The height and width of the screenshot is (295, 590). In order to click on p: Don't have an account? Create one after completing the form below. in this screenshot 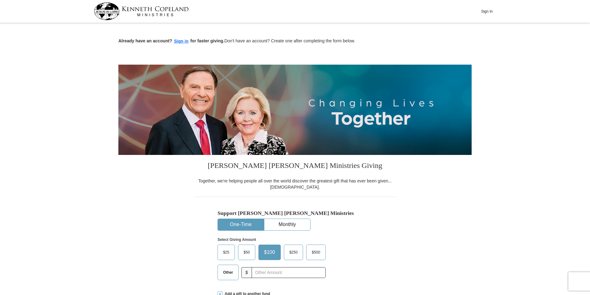, I will do `click(295, 41)`.